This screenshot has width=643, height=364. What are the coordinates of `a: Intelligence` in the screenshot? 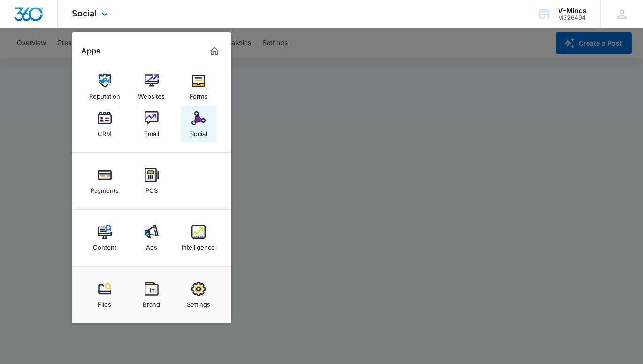 It's located at (199, 238).